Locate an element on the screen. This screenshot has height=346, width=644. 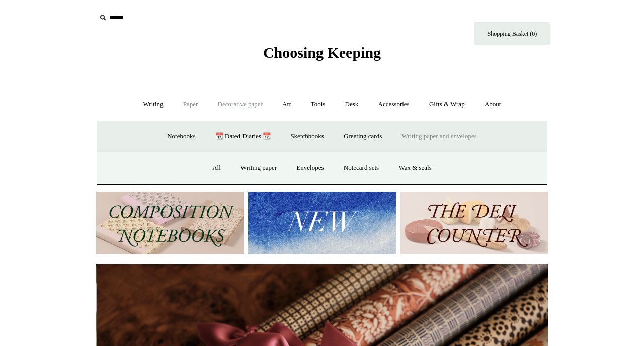
a: Shopping Basket (0) is located at coordinates (512, 33).